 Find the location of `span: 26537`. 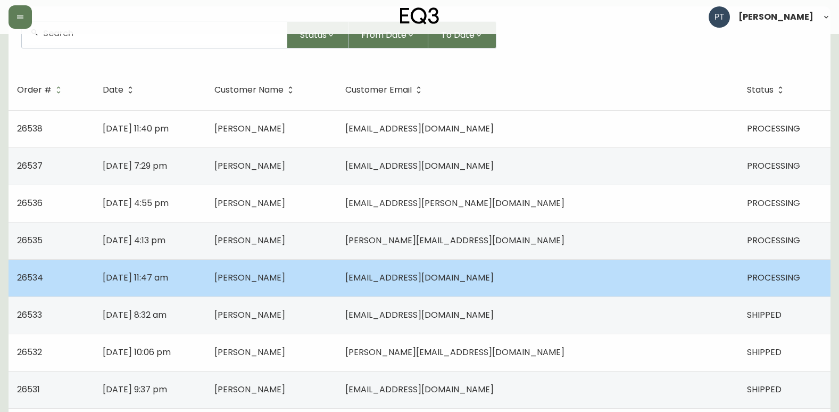

span: 26537 is located at coordinates (30, 165).